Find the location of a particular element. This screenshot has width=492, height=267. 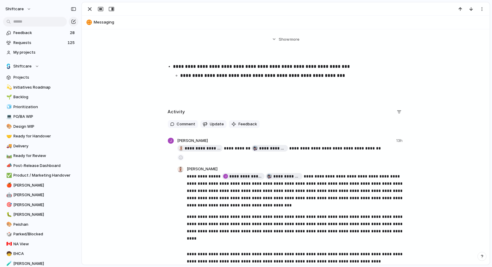

a: Feedback28 is located at coordinates (41, 33).